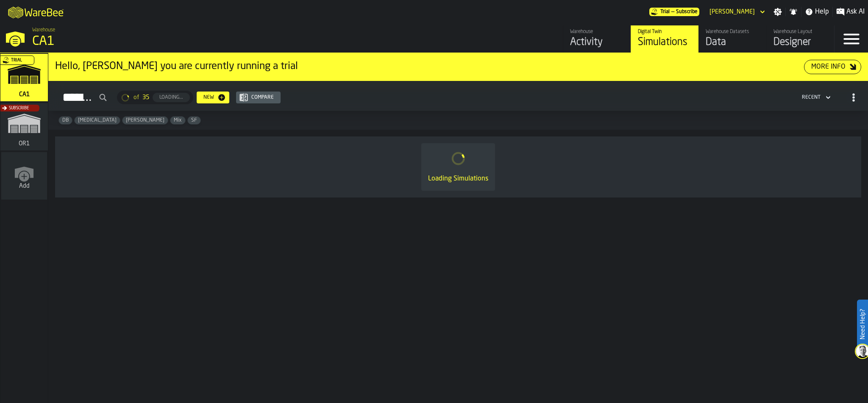 This screenshot has width=868, height=403. I want to click on button: button-Compare, so click(258, 97).